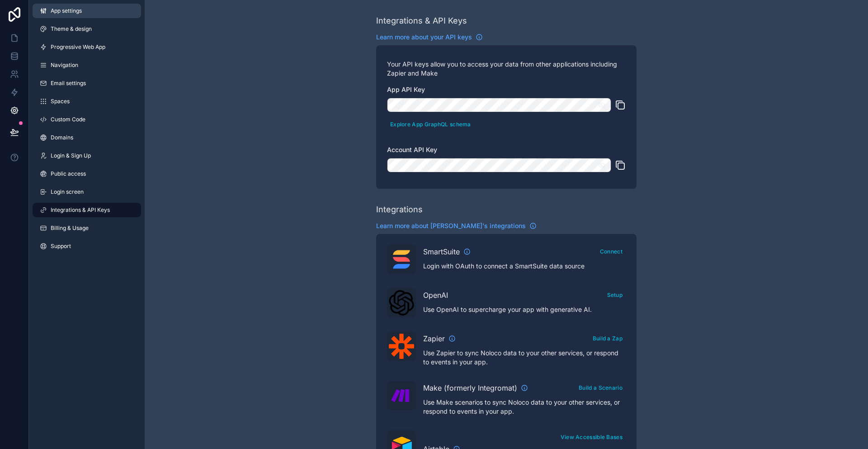 The height and width of the screenshot is (449, 868). I want to click on a: Explore App GraphQL schema, so click(507, 124).